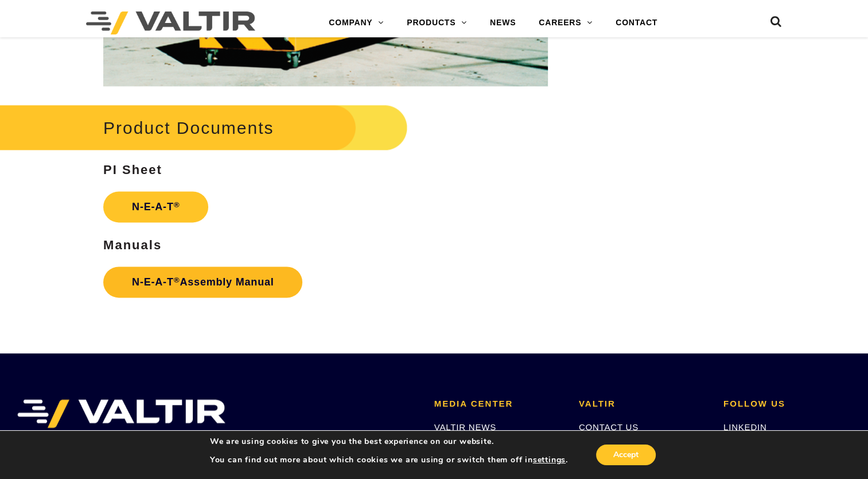 The height and width of the screenshot is (479, 868). I want to click on strong: Manuals, so click(133, 244).